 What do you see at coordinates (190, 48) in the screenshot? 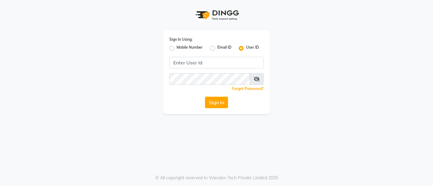
I see `label: Mobile Number` at bounding box center [190, 48].